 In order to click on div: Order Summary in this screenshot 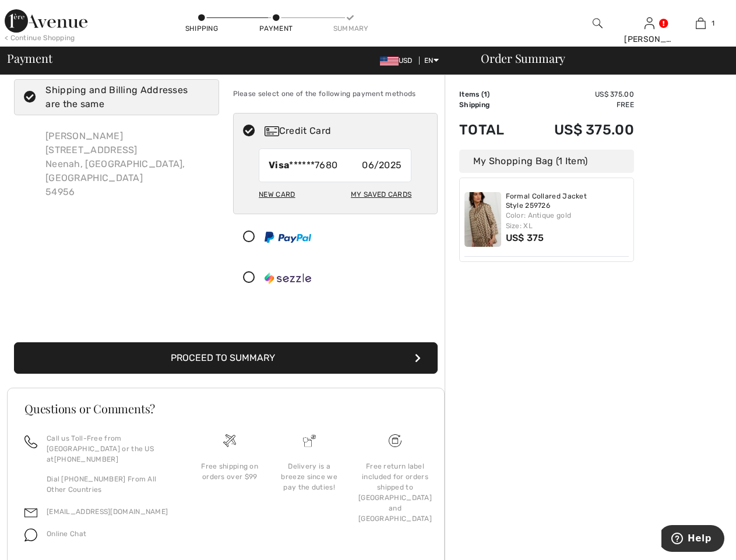, I will do `click(597, 58)`.